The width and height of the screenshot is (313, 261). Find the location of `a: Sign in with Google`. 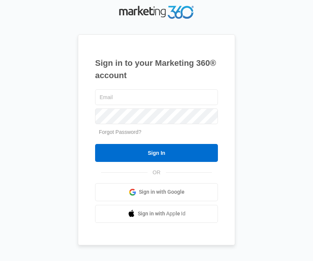

a: Sign in with Google is located at coordinates (156, 192).